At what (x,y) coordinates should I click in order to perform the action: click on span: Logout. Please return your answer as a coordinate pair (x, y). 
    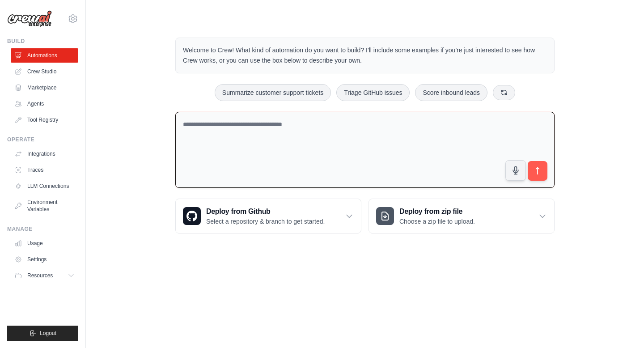
    Looking at the image, I should click on (48, 334).